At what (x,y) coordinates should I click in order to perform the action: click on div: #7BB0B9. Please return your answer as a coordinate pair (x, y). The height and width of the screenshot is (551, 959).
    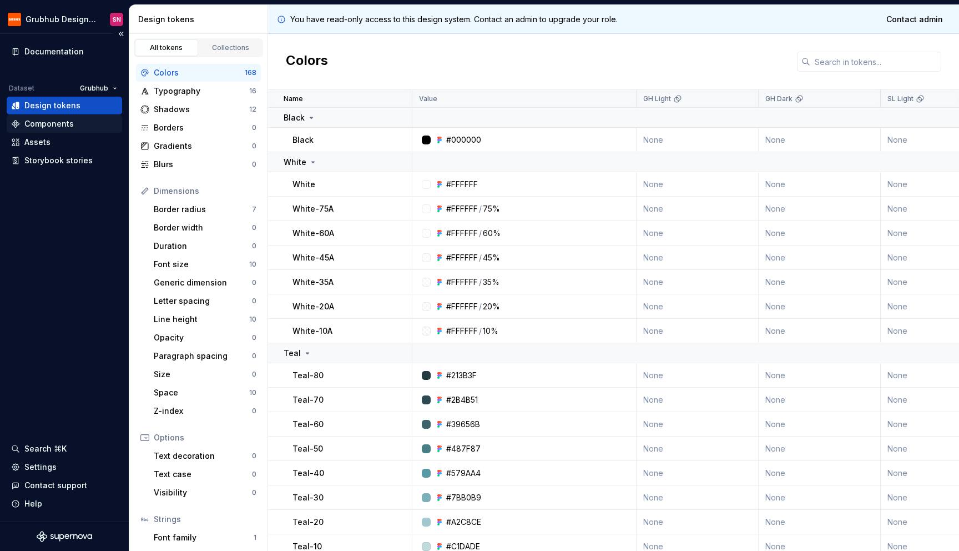
    Looking at the image, I should click on (463, 497).